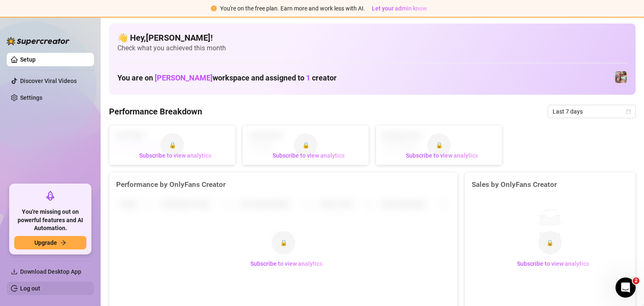 The width and height of the screenshot is (644, 306). Describe the element at coordinates (28, 60) in the screenshot. I see `a: Setup` at that location.